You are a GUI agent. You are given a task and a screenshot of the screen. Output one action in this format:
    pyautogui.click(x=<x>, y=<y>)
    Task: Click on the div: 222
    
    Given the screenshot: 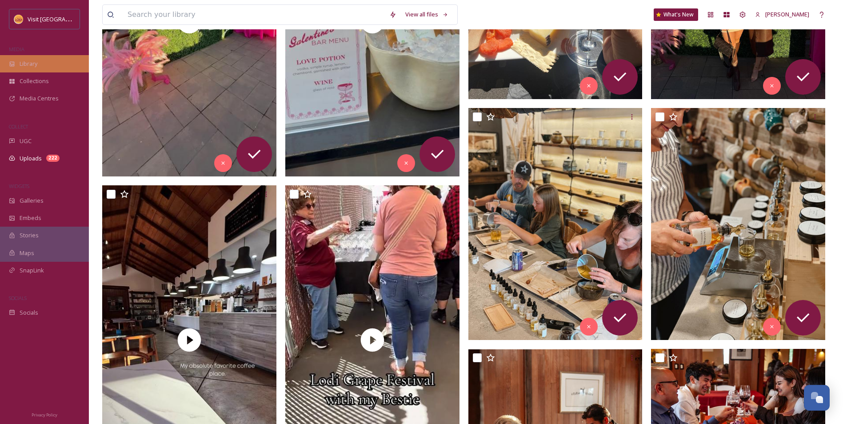 What is the action you would take?
    pyautogui.click(x=53, y=158)
    